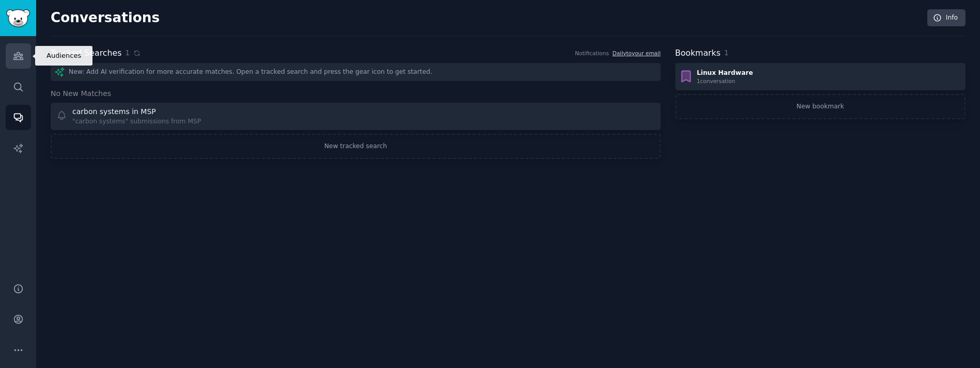 This screenshot has width=980, height=368. What do you see at coordinates (821, 76) in the screenshot?
I see `a: Linux Hardware1conversation` at bounding box center [821, 76].